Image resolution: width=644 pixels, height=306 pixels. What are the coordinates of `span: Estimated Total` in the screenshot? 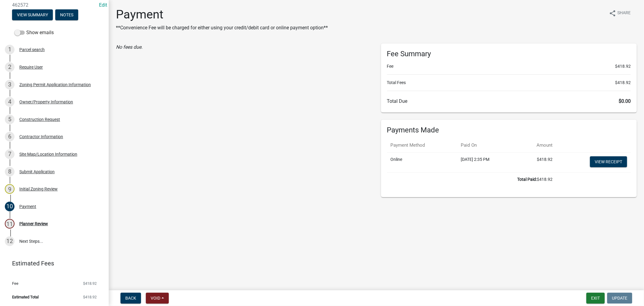 It's located at (26, 297).